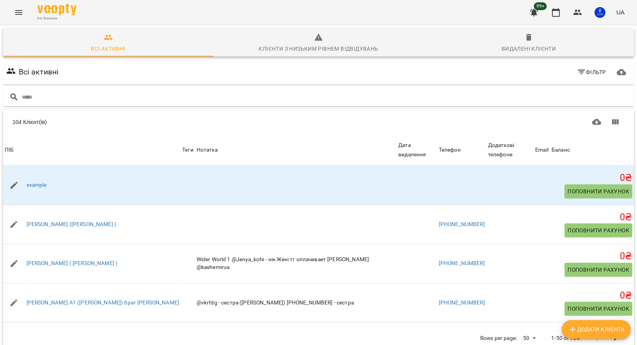 The height and width of the screenshot is (345, 637). I want to click on div: Теги, so click(188, 150).